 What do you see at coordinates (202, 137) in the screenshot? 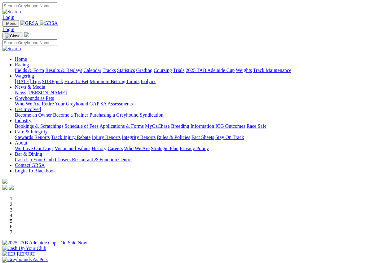
I see `div: Care & Integrity` at bounding box center [202, 137].